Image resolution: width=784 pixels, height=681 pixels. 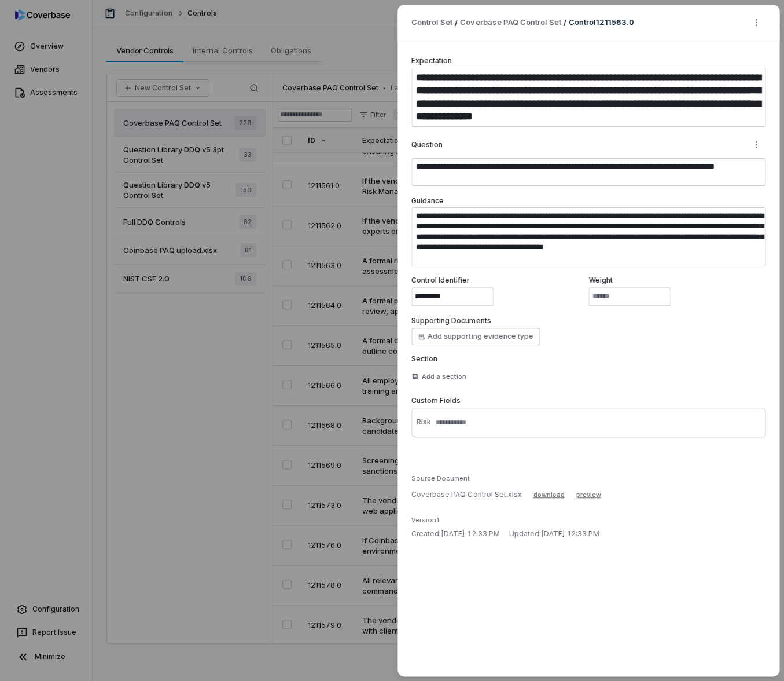 I want to click on p: Coverbase PAQ Control Set.xlsx, so click(x=467, y=495).